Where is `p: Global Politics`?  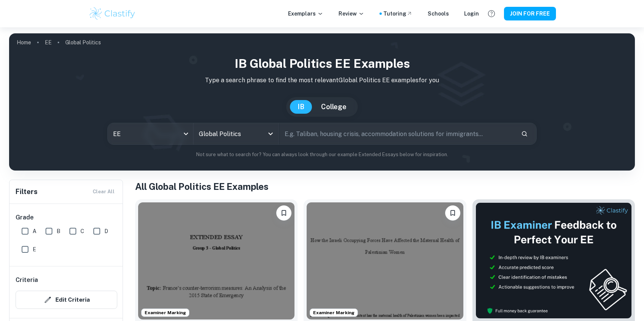
p: Global Politics is located at coordinates (83, 42).